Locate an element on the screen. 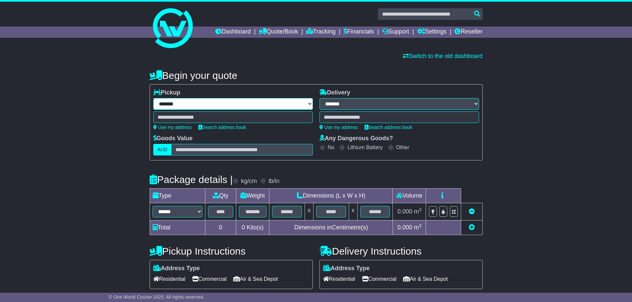 The height and width of the screenshot is (302, 632). span: 0 is located at coordinates (243, 228).